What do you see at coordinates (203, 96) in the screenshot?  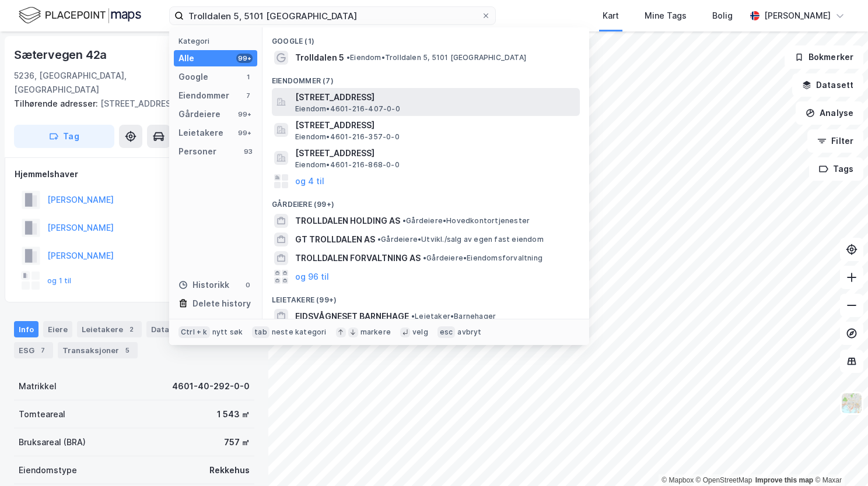 I see `div: Eiendommer` at bounding box center [203, 96].